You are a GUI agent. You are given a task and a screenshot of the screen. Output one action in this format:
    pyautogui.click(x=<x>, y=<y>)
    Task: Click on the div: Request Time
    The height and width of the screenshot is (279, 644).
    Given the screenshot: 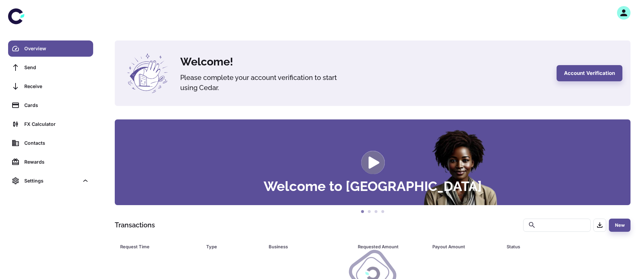 What is the action you would take?
    pyautogui.click(x=155, y=247)
    